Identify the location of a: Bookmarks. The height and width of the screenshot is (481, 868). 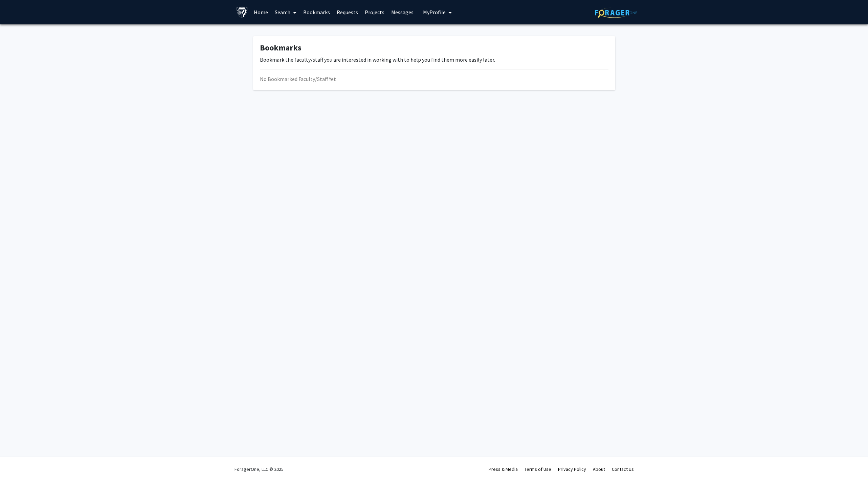
(317, 12).